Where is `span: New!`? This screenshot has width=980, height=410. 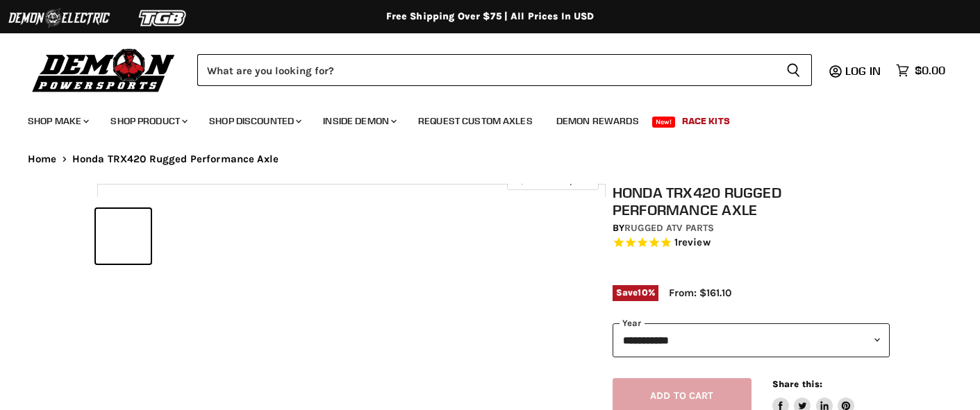 span: New! is located at coordinates (665, 122).